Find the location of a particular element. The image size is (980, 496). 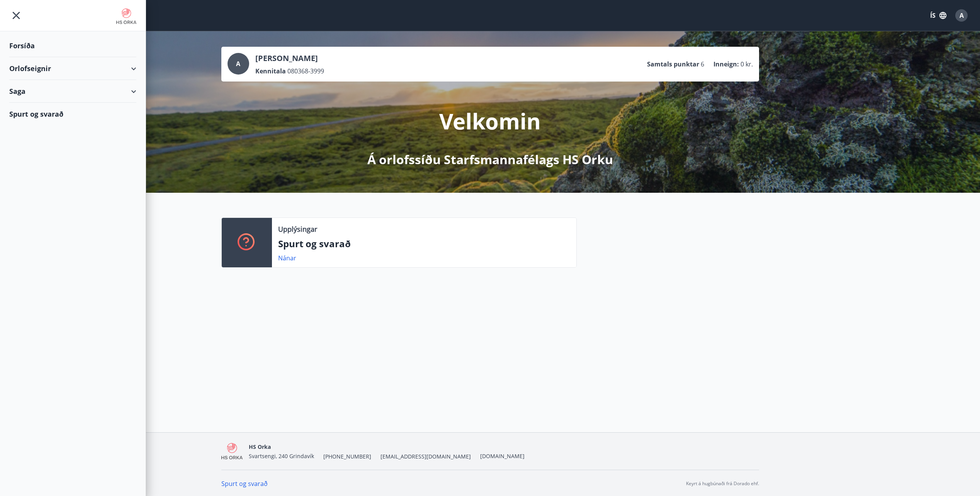

span: HS Orka is located at coordinates (260, 447).